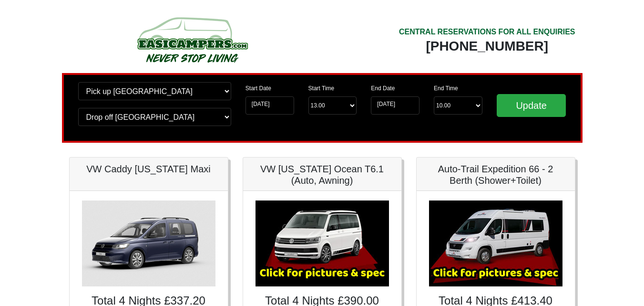  What do you see at coordinates (322, 243) in the screenshot?
I see `img: VW California Ocean T6.1 (Auto, Awning)` at bounding box center [322, 243].